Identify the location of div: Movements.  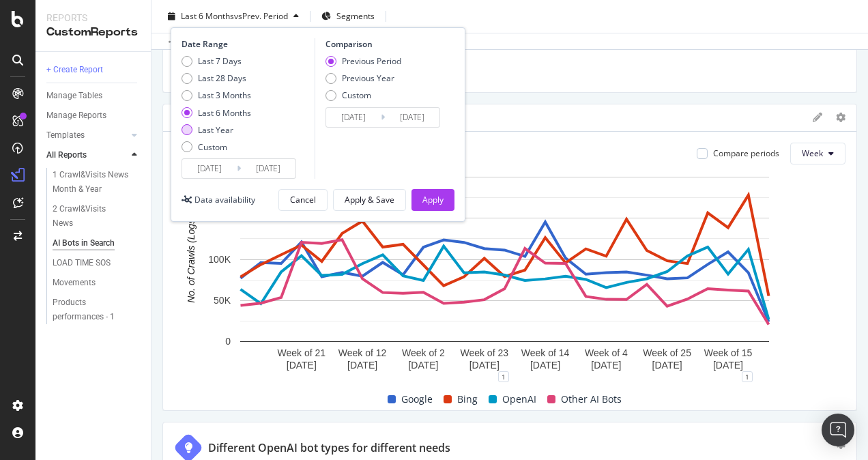
(74, 282).